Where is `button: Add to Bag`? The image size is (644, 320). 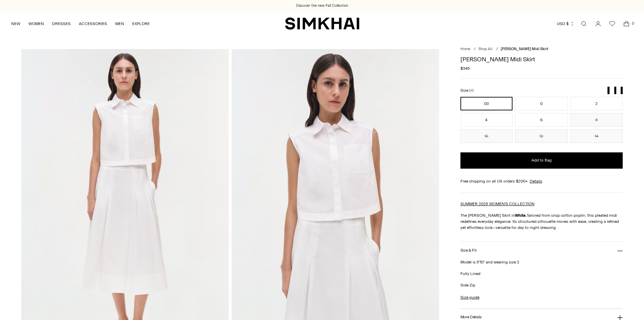
button: Add to Bag is located at coordinates (542, 160).